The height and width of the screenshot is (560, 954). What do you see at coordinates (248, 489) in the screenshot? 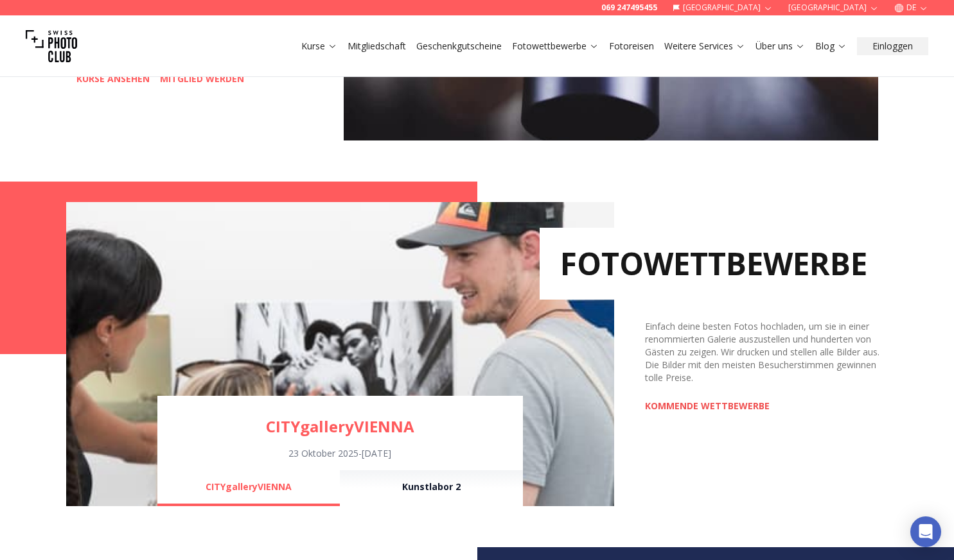
I see `button: CITYgalleryVIENNA` at bounding box center [248, 489].